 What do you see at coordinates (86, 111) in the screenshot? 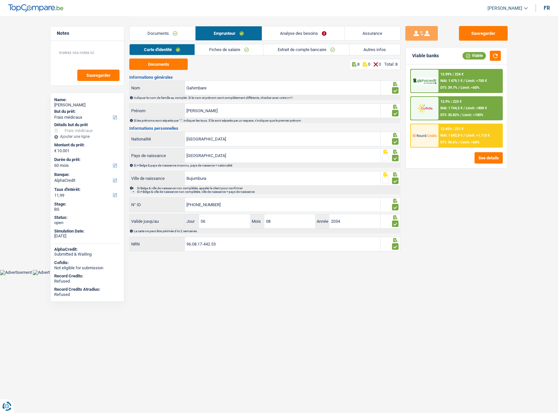
I see `label: But du prêt:` at bounding box center [86, 111].